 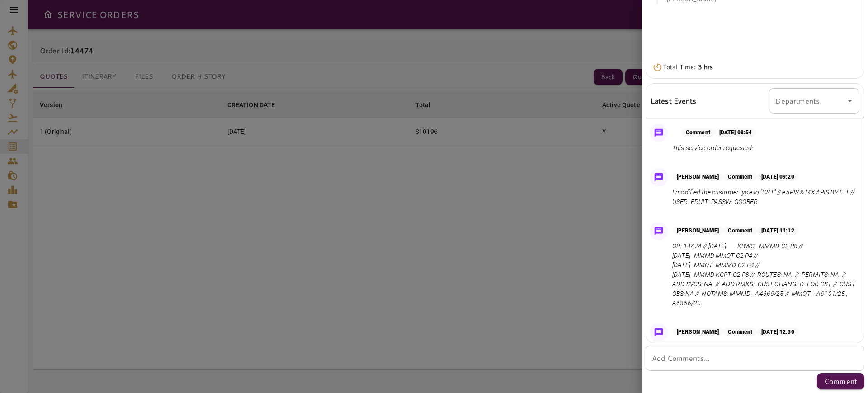 What do you see at coordinates (674, 101) in the screenshot?
I see `h6: Latest Events` at bounding box center [674, 101].